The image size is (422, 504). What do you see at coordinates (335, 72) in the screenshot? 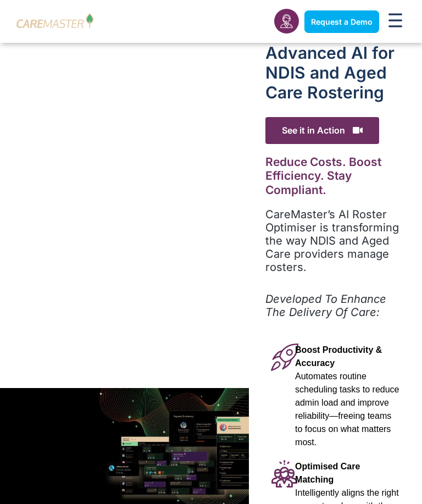
I see `h1: Advanced Al for NDIS and Aged Care Rostering` at bounding box center [335, 72].